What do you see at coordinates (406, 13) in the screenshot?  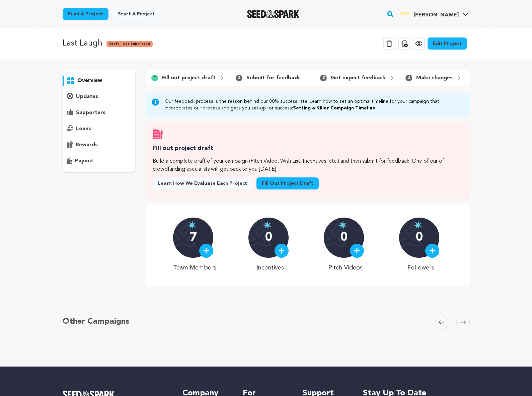 I see `img: 89a64eb4b52f5ef3.png` at bounding box center [406, 13].